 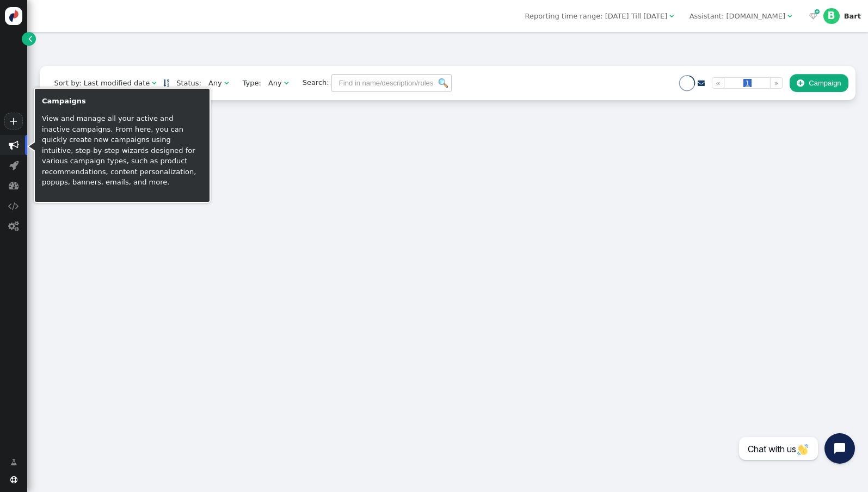 I want to click on img: logo-icon.svg, so click(x=14, y=16).